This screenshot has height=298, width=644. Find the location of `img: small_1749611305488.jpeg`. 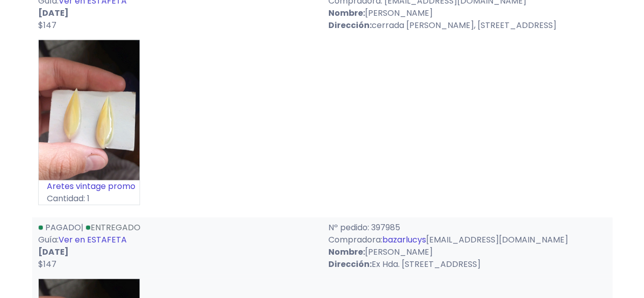

img: small_1749611305488.jpeg is located at coordinates (89, 110).